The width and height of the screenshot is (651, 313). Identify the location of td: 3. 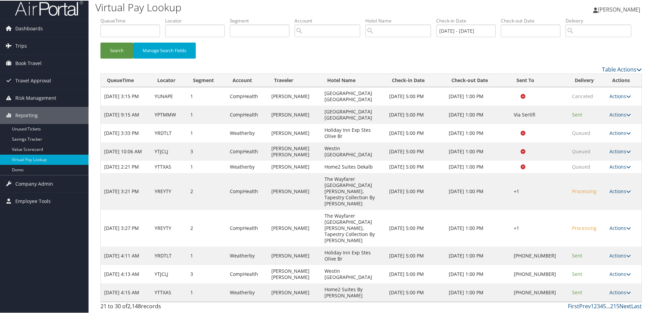
(207, 274).